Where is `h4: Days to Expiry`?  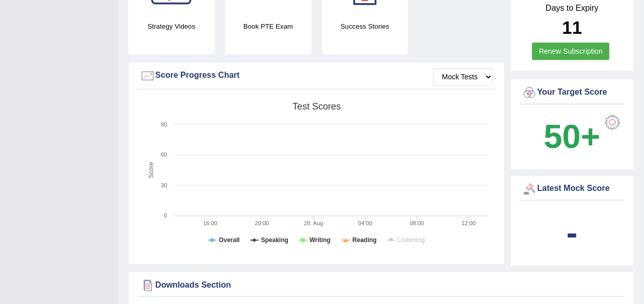 h4: Days to Expiry is located at coordinates (572, 8).